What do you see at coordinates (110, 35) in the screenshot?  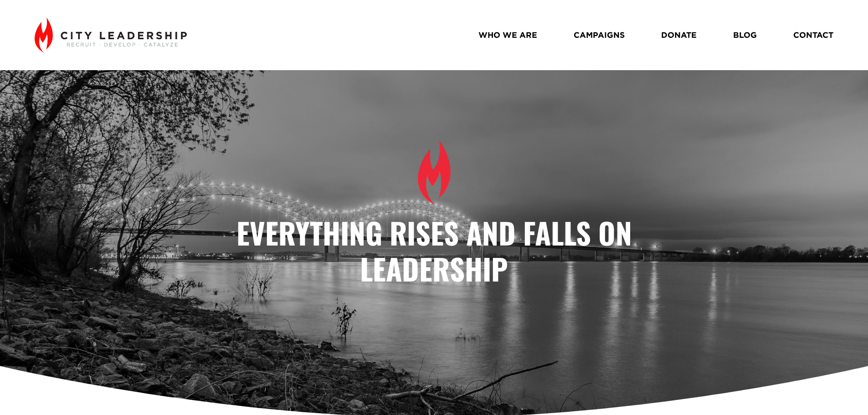 I see `a: City Leadership - Recruit. Develop. Catalyze.` at bounding box center [110, 35].